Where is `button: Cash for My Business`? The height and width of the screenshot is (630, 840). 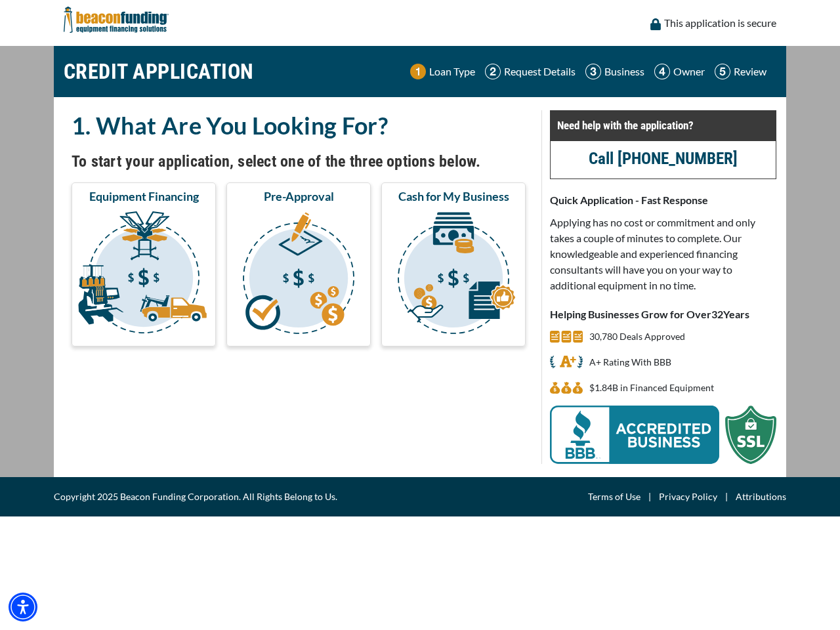
button: Cash for My Business is located at coordinates (453, 265).